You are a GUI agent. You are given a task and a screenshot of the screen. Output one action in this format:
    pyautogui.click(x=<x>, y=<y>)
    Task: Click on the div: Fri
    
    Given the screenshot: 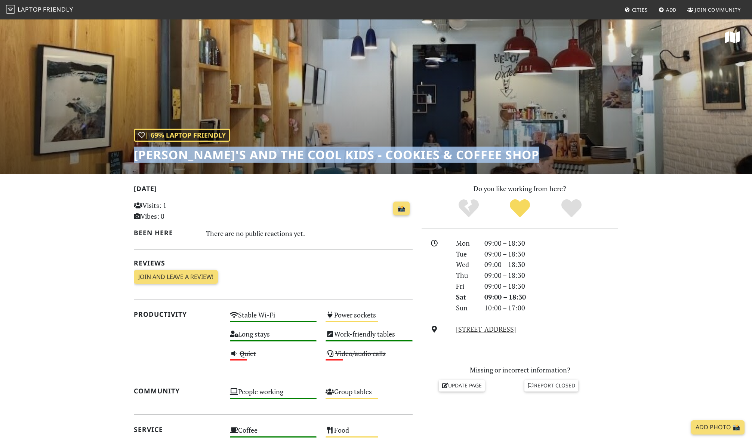 What is the action you would take?
    pyautogui.click(x=465, y=286)
    